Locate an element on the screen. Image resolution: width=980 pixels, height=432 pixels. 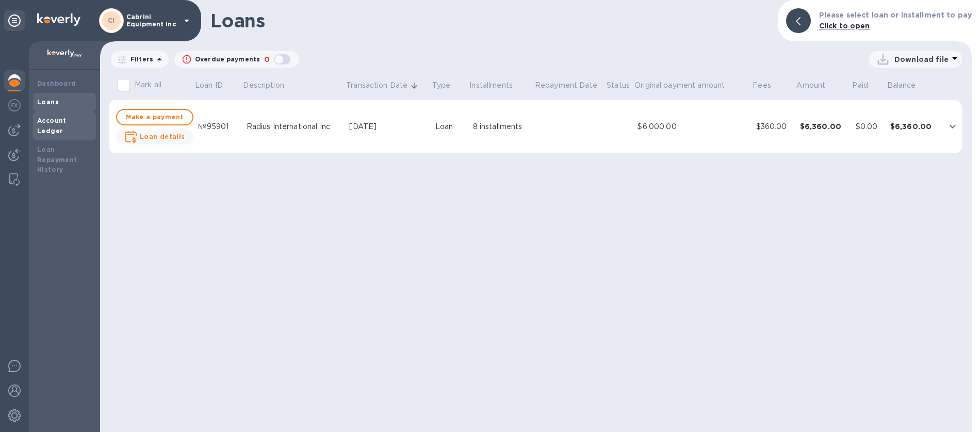
span: Installments is located at coordinates (498, 85).